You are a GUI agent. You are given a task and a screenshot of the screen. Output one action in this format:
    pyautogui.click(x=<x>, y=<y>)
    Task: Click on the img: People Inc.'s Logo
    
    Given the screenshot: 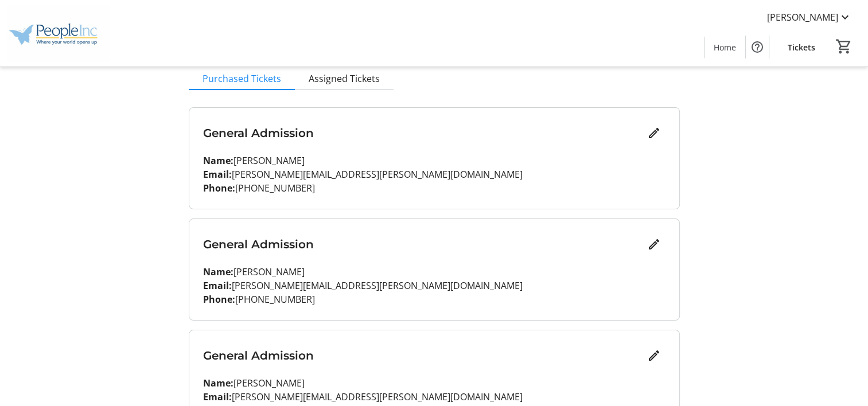 What is the action you would take?
    pyautogui.click(x=58, y=33)
    